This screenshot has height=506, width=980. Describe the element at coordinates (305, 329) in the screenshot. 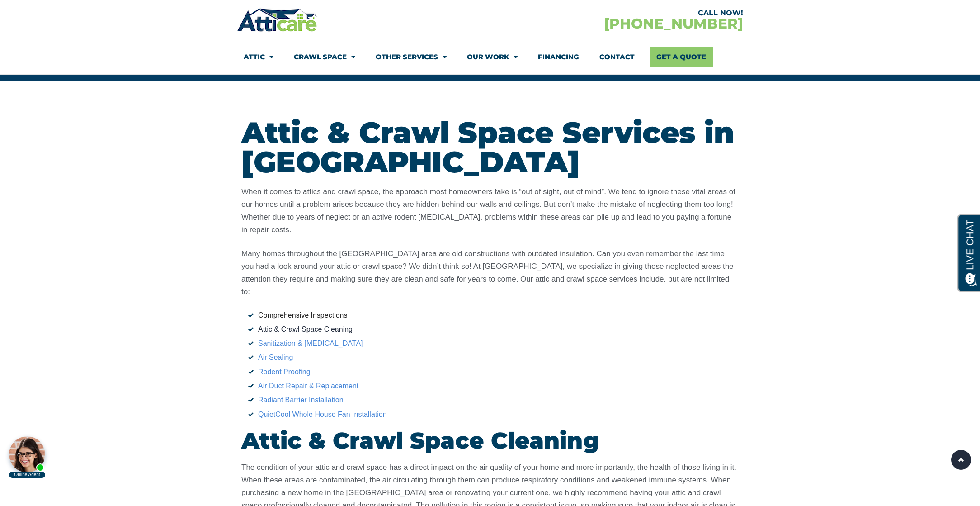

I see `a: Attic & Crawl Space Cleaning` at that location.